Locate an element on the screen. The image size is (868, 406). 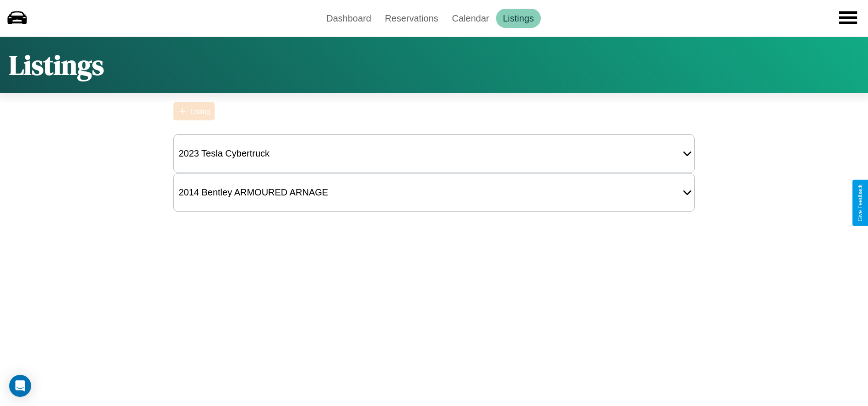
h1: Listings is located at coordinates (56, 65).